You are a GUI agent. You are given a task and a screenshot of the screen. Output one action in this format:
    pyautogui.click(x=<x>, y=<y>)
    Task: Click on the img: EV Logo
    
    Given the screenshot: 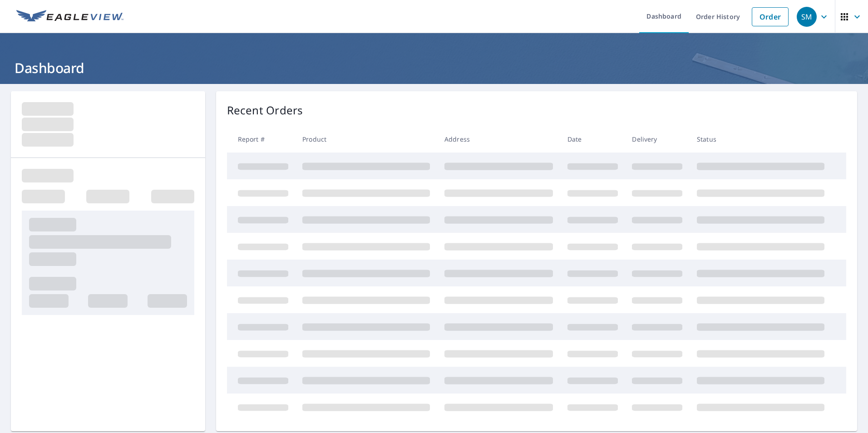 What is the action you would take?
    pyautogui.click(x=70, y=17)
    